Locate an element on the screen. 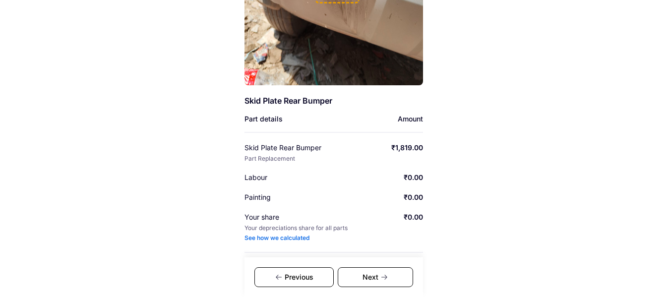 The image size is (667, 297). div: Amount is located at coordinates (410, 119).